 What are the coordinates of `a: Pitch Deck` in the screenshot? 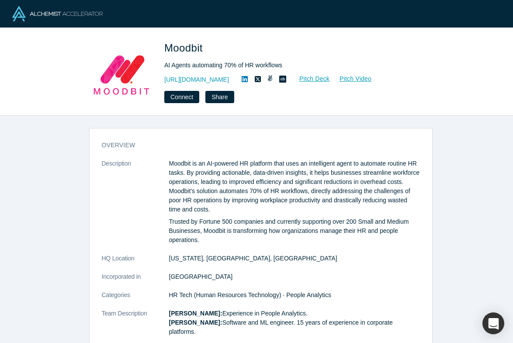 It's located at (310, 79).